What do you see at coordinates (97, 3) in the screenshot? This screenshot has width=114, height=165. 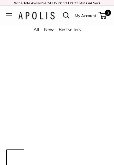 I see `span: Secs` at bounding box center [97, 3].